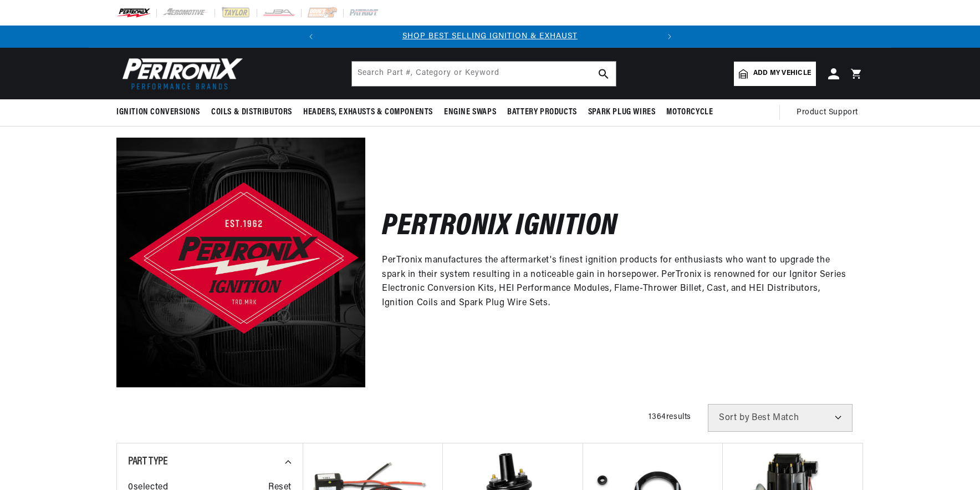 The image size is (980, 490). What do you see at coordinates (484, 74) in the screenshot?
I see `input: Search Part #, Category or Keyword` at bounding box center [484, 74].